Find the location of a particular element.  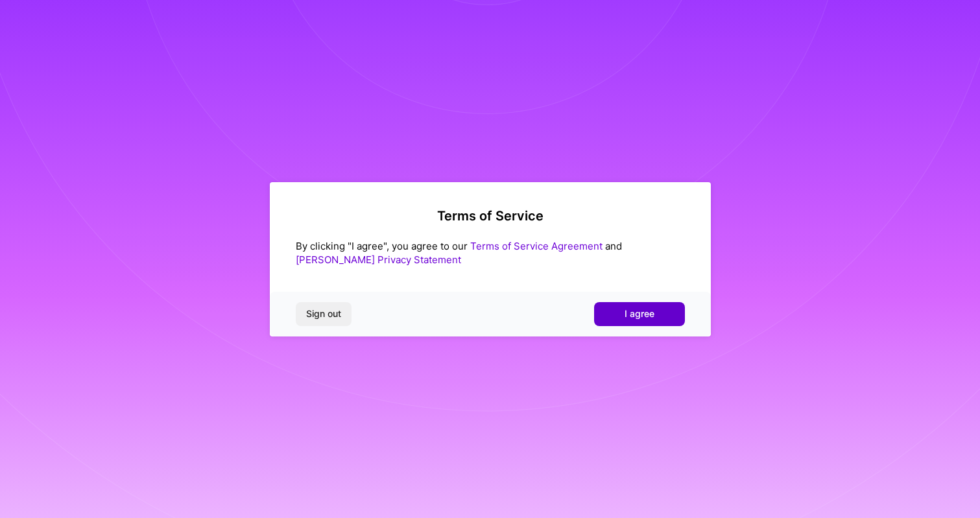

a: Terms of Service Agreement is located at coordinates (536, 246).